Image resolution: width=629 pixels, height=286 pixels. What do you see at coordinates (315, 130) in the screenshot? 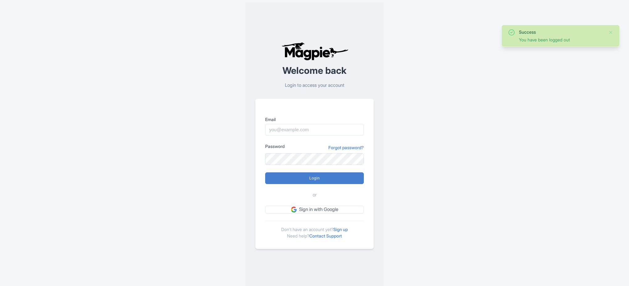
I see `input: you@example.com` at bounding box center [315, 130].